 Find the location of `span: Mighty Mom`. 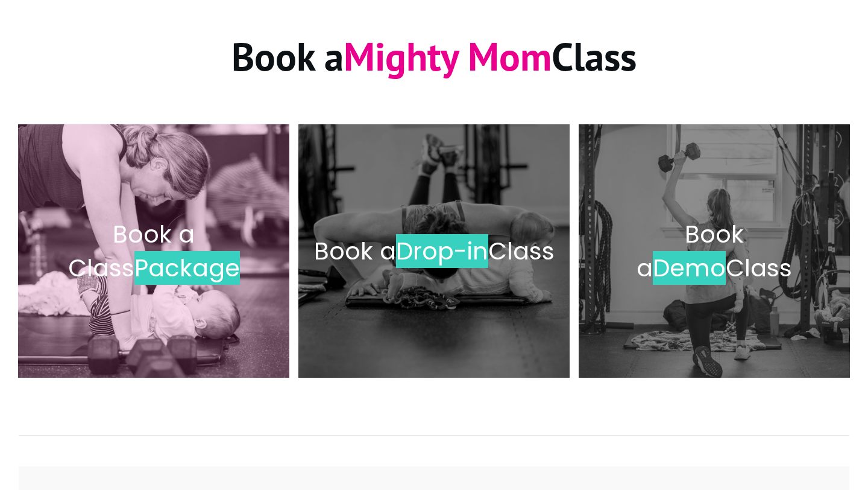

span: Mighty Mom is located at coordinates (447, 56).